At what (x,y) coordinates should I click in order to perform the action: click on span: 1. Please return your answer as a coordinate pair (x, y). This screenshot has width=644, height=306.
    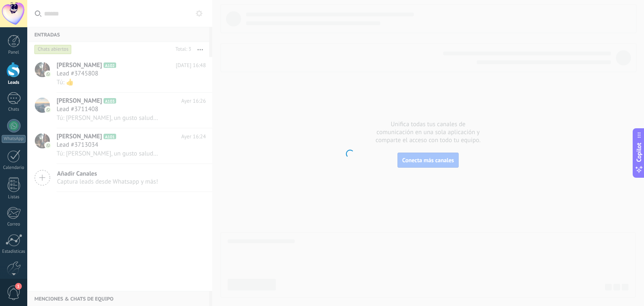
    Looking at the image, I should click on (19, 286).